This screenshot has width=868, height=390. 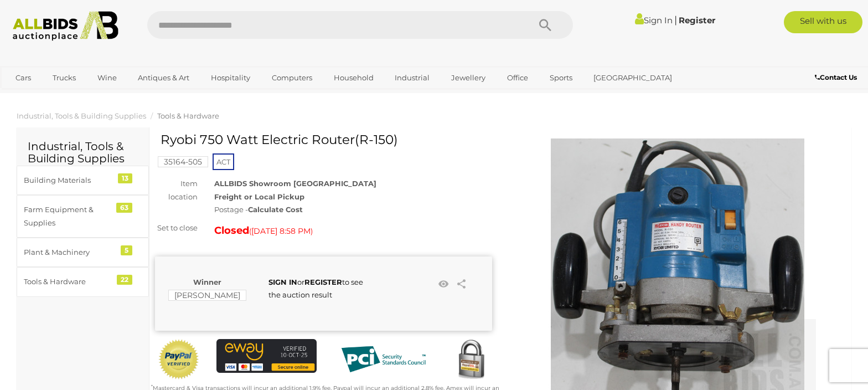 What do you see at coordinates (283, 282) in the screenshot?
I see `a: SIGN IN` at bounding box center [283, 282].